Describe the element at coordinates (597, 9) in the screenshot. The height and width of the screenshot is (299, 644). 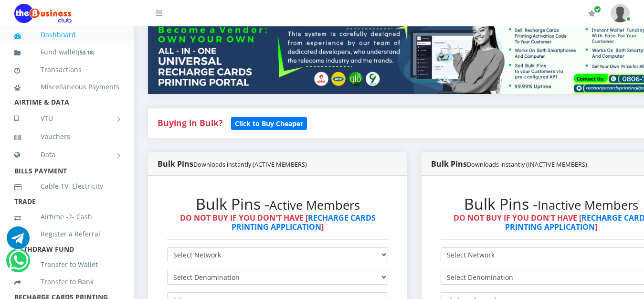
I see `span: Renew/Upgrade Subscription` at that location.